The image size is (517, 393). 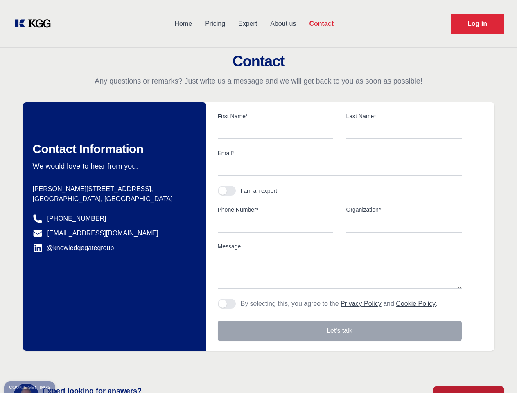 I want to click on a: @knowledgegategroup, so click(x=73, y=248).